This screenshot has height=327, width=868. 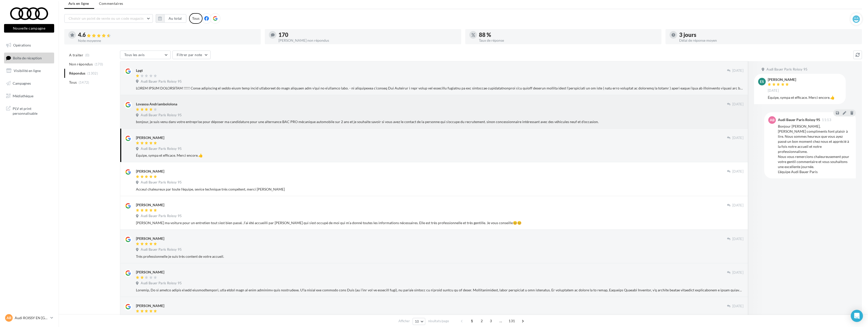 What do you see at coordinates (799, 120) in the screenshot?
I see `div: Audi Bauer Paris Roissy 95` at bounding box center [799, 120].